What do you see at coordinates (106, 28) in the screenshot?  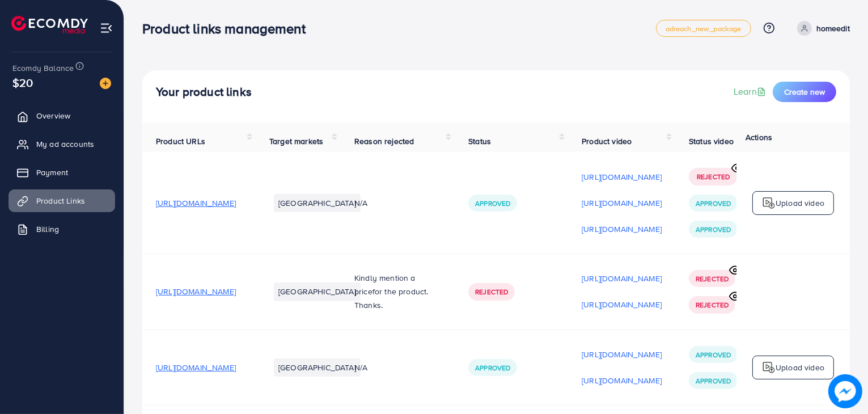 I see `img: menu` at bounding box center [106, 28].